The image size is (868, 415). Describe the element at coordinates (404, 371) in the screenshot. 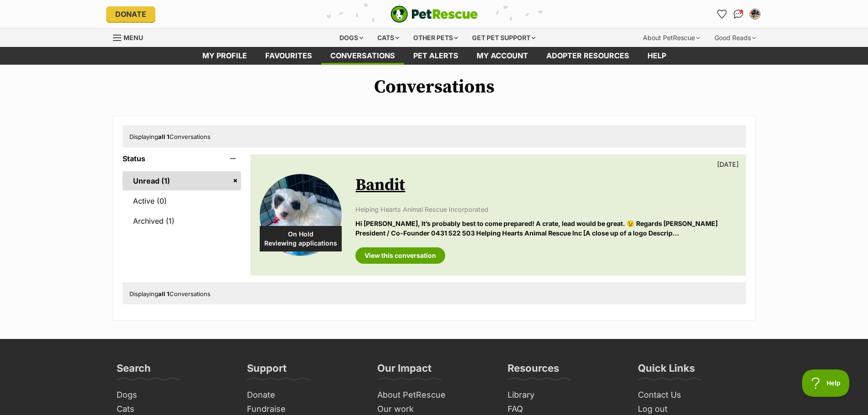

I see `h3: Our Impact` at that location.